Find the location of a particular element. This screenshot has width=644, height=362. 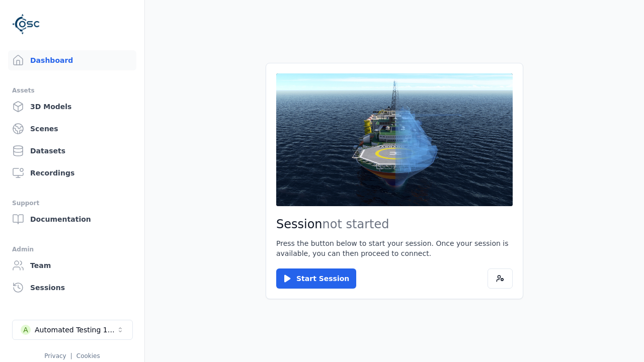

a: Documentation is located at coordinates (72, 219).